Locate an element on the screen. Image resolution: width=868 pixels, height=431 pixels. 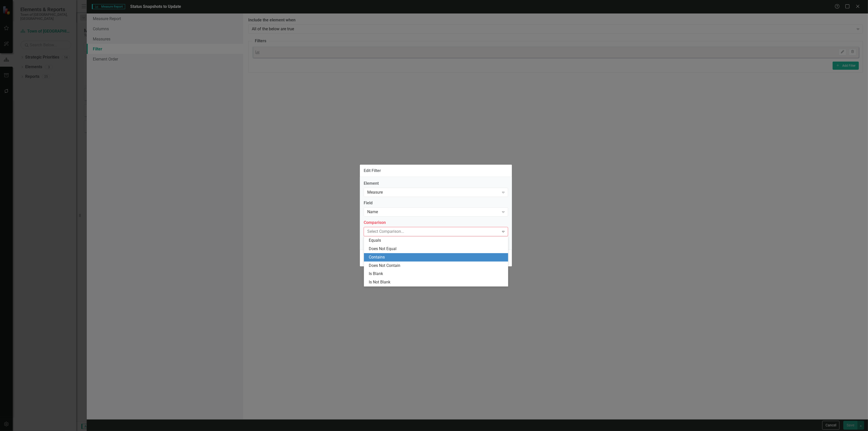
div: Is Not Blank is located at coordinates (437, 282).